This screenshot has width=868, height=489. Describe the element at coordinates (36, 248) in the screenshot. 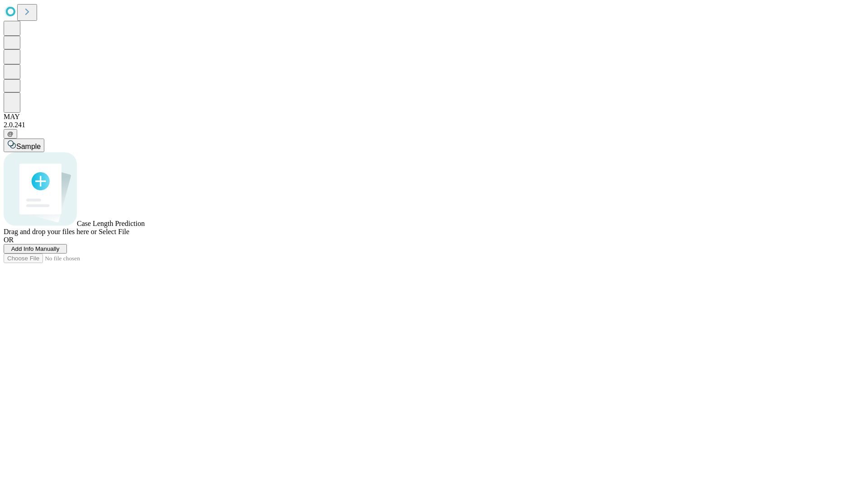

I see `button: Add Info Manually` at that location.